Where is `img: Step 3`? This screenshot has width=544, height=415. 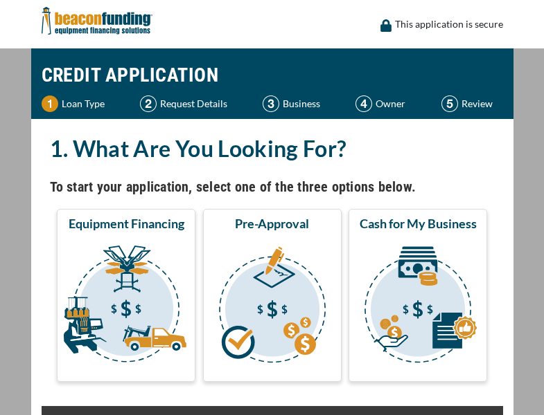 img: Step 3 is located at coordinates (271, 104).